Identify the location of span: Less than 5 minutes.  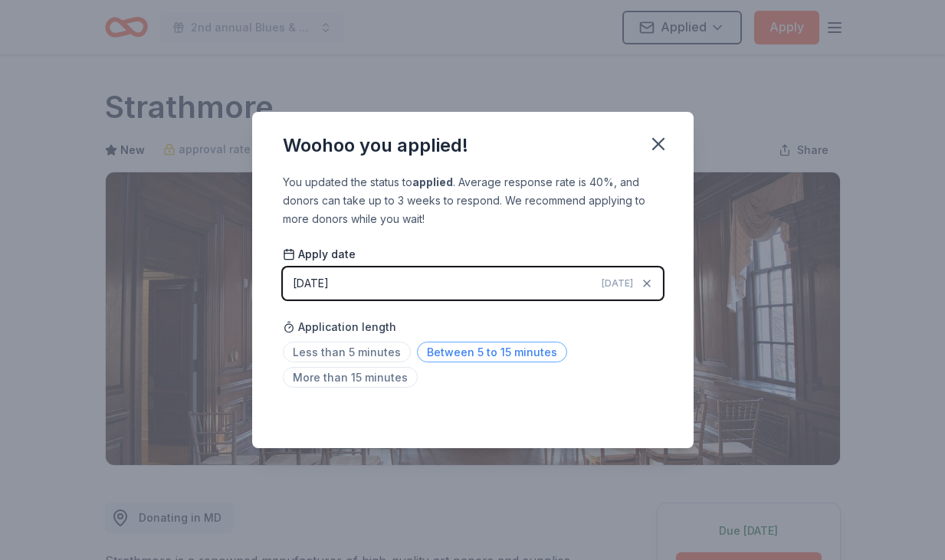
(346, 352).